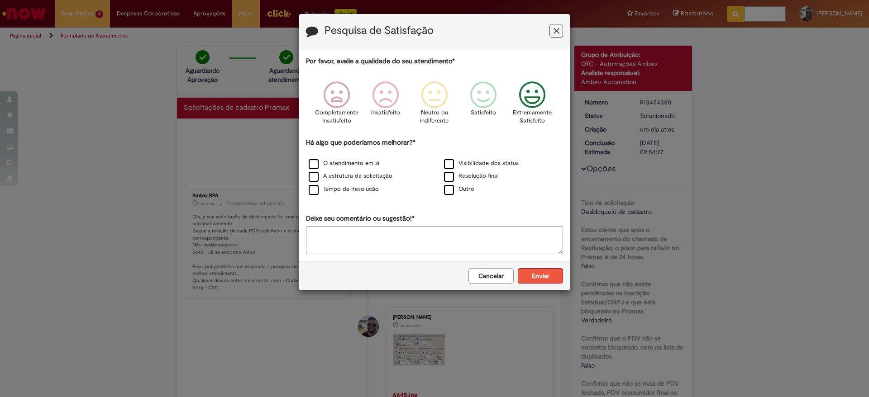 This screenshot has height=397, width=869. What do you see at coordinates (481, 163) in the screenshot?
I see `label: Visibilidade dos status` at bounding box center [481, 163].